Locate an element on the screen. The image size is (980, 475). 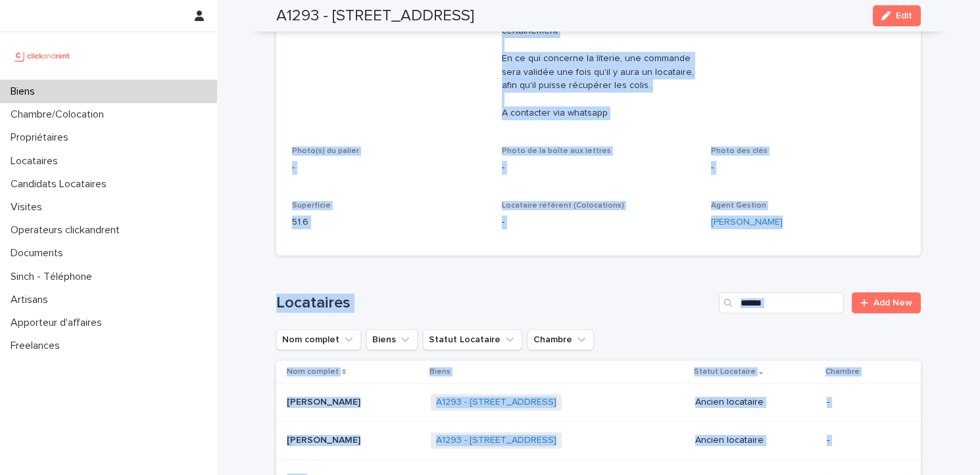
span: Add New is located at coordinates (893, 303).